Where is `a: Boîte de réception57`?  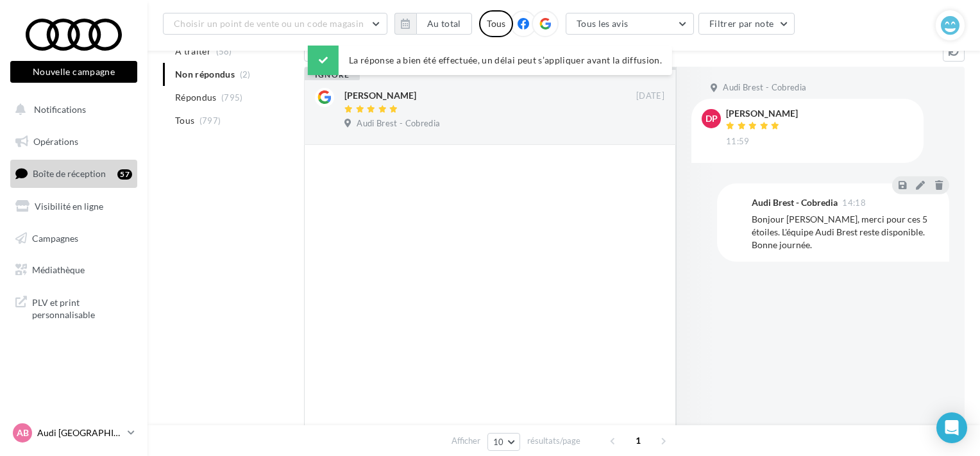
a: Boîte de réception57 is located at coordinates (74, 173).